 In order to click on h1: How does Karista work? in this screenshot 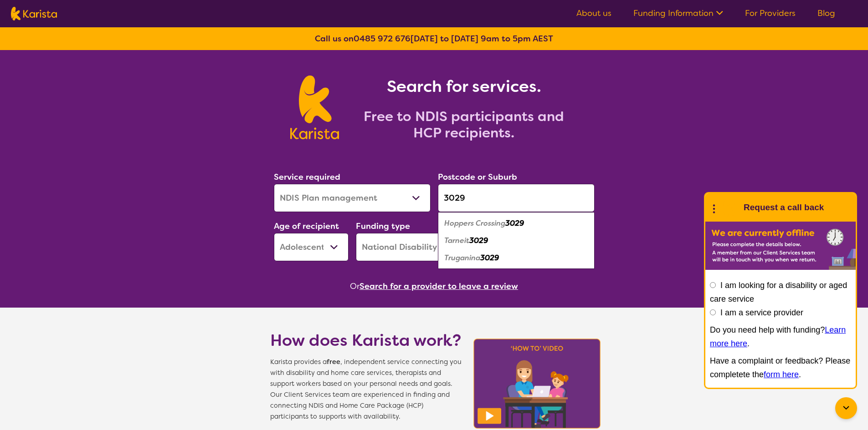, I will do `click(366, 341)`.